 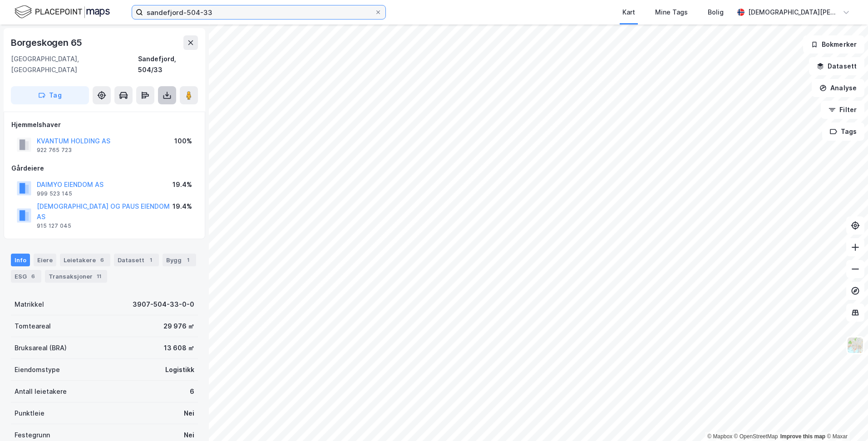 What do you see at coordinates (843, 132) in the screenshot?
I see `button: Tags` at bounding box center [843, 132].